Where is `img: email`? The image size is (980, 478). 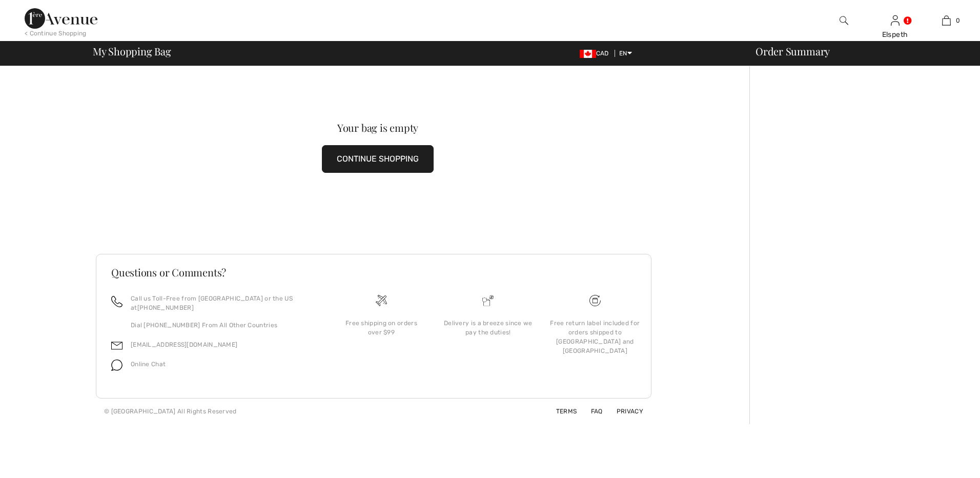
img: email is located at coordinates (117, 346).